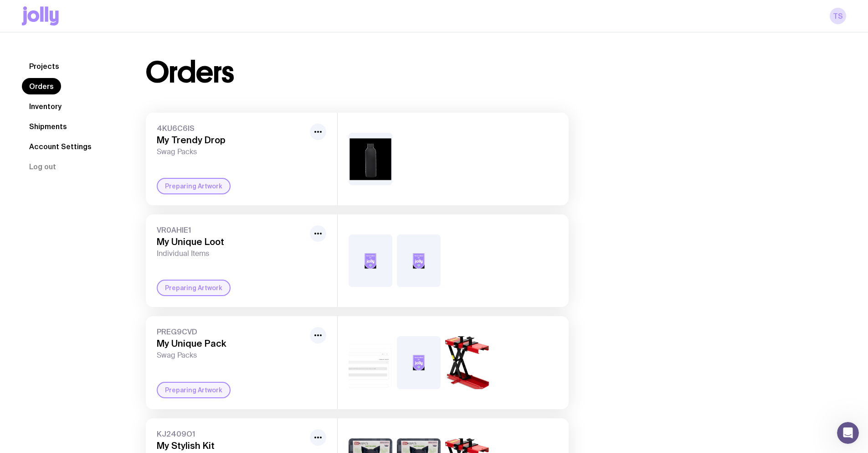 This screenshot has width=868, height=453. I want to click on a: Orders, so click(41, 86).